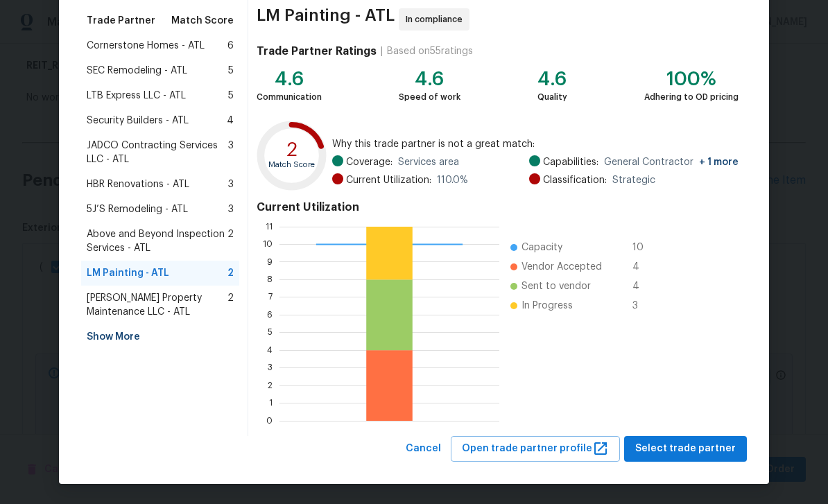 The image size is (828, 504). Describe the element at coordinates (452, 180) in the screenshot. I see `span: 110.0 %` at that location.